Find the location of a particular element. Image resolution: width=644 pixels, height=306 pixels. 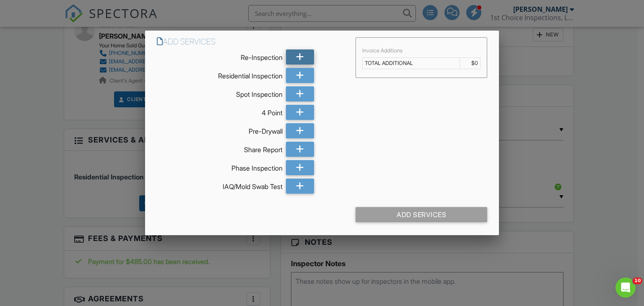

td: TOTAL ADDITIONAL is located at coordinates (411, 63).